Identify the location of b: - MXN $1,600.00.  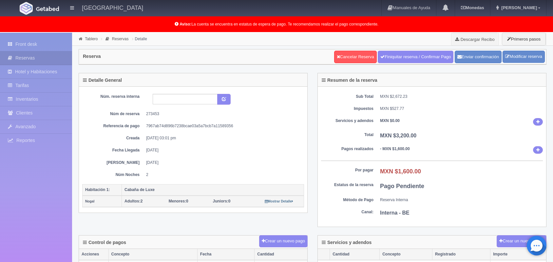
(395, 149).